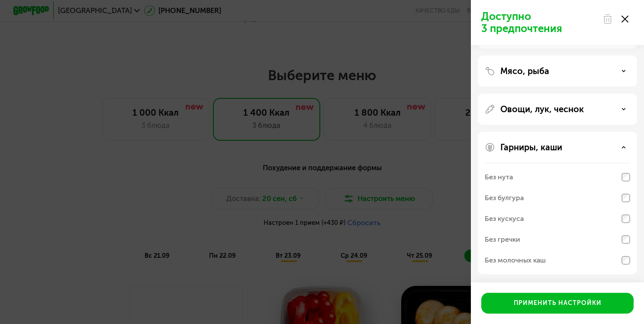 This screenshot has height=324, width=644. Describe the element at coordinates (504, 218) in the screenshot. I see `div: Без кускуса` at that location.